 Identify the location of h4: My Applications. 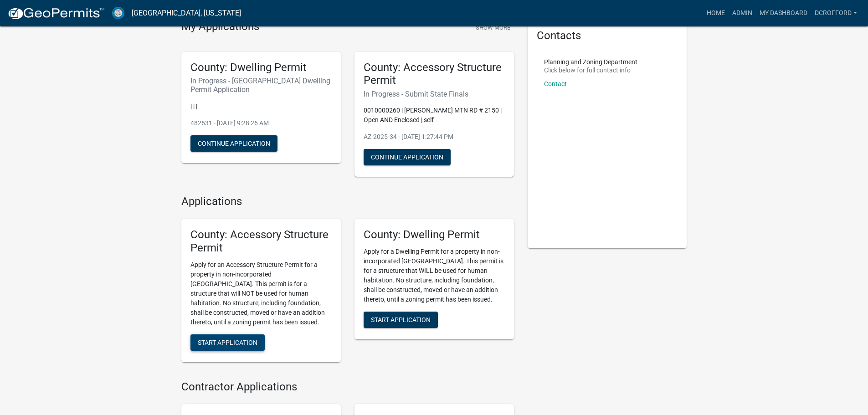
(220, 27).